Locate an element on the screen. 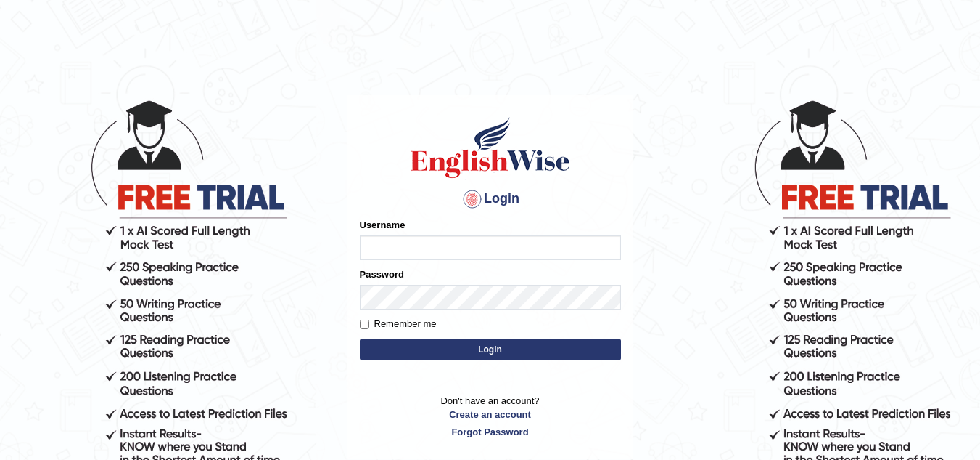 This screenshot has width=980, height=460. img: Logo of English Wise sign in for intelligent practice with AI is located at coordinates (491, 147).